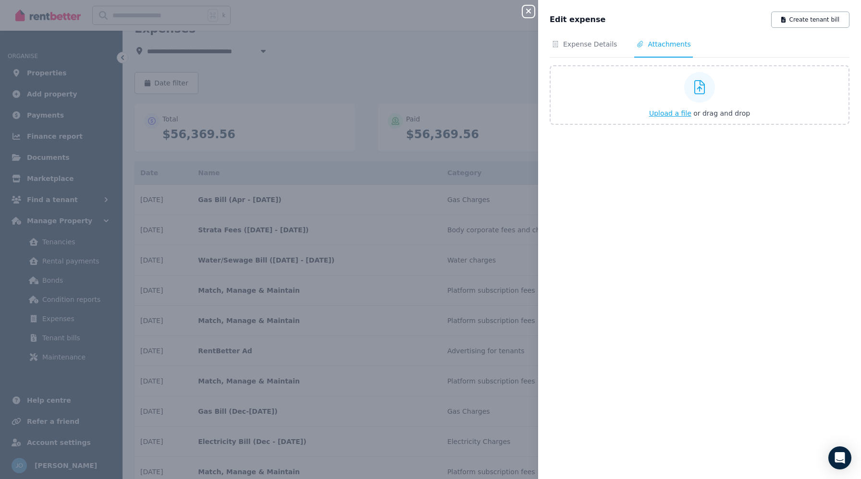 The width and height of the screenshot is (861, 479). I want to click on div: Open Intercom Messenger, so click(840, 458).